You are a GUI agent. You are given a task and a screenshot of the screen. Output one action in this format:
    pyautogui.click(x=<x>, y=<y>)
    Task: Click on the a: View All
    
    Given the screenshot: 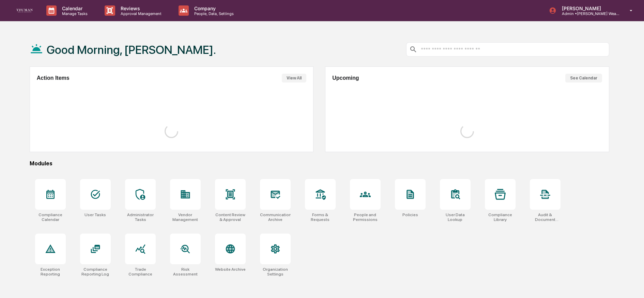 What is the action you would take?
    pyautogui.click(x=294, y=78)
    